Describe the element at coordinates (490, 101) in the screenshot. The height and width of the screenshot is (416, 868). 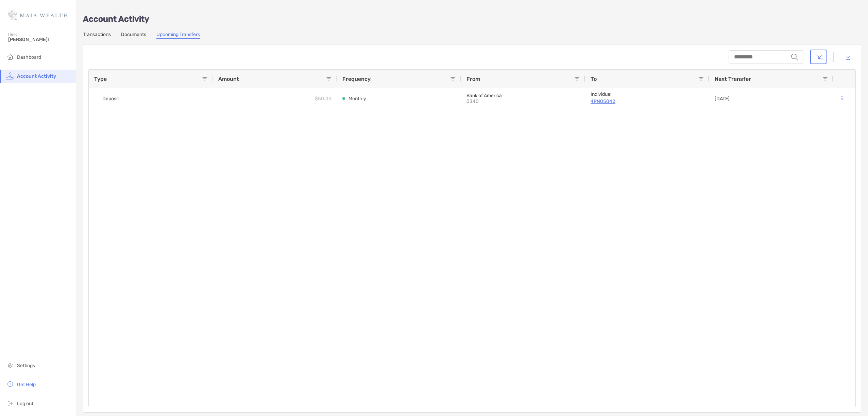
I see `p: 0340` at that location.